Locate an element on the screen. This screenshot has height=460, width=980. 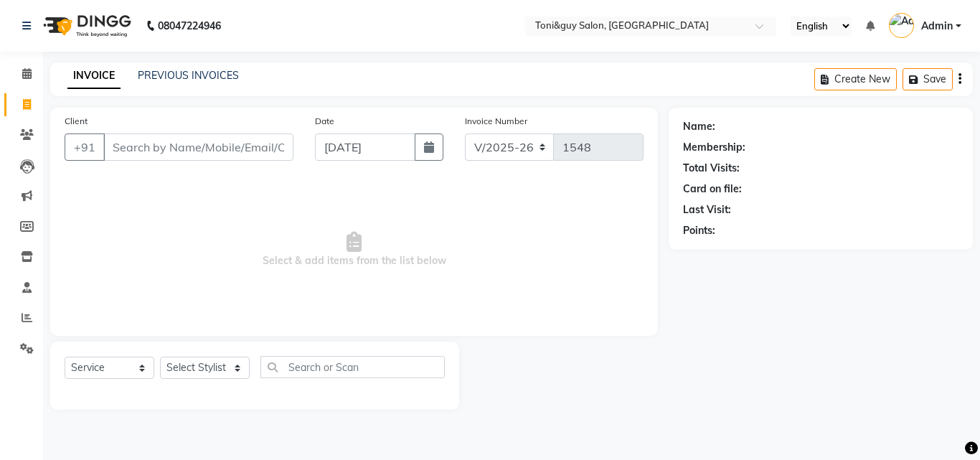
div: Card on file: is located at coordinates (712, 189).